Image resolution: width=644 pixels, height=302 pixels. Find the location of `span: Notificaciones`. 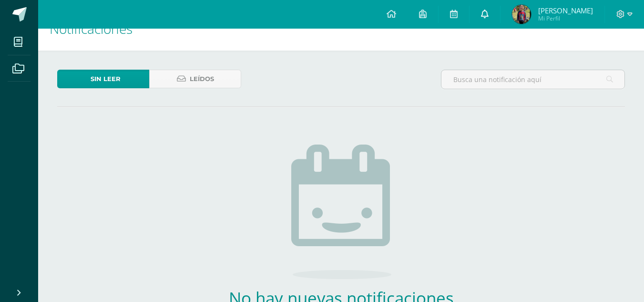

span: Notificaciones is located at coordinates (91, 29).